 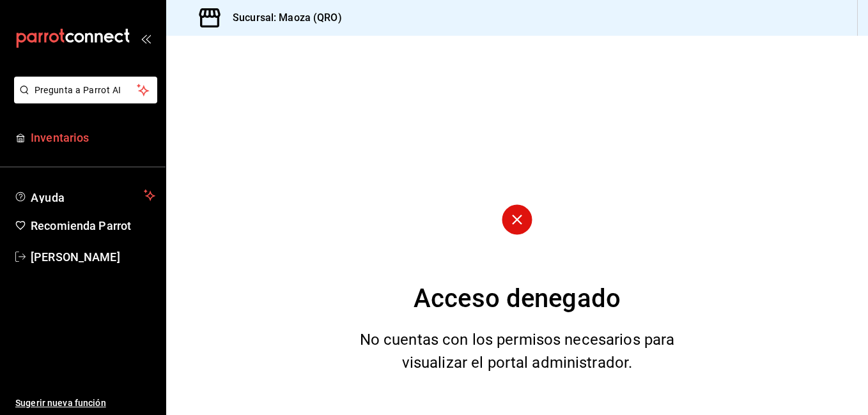 I want to click on span: Inventarios, so click(x=93, y=137).